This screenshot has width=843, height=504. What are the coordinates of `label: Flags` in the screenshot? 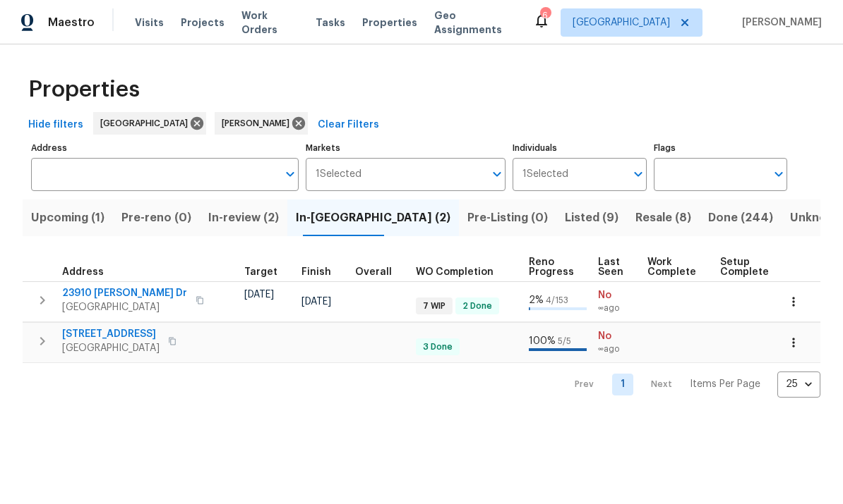 It's located at (720, 148).